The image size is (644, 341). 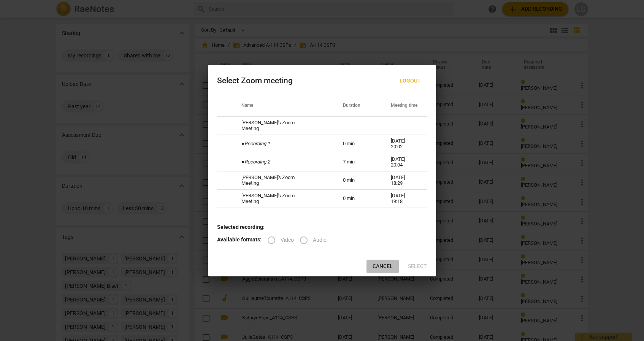 I want to click on span: Cancel, so click(x=383, y=266).